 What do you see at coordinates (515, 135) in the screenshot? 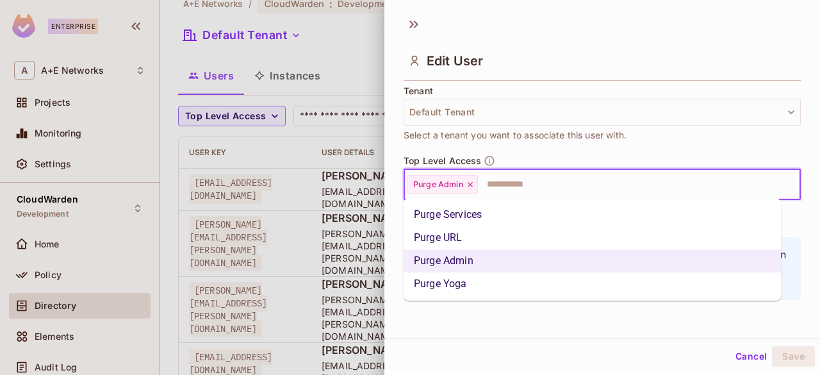
I see `span: Select a tenant you want to associate this user with.` at bounding box center [515, 135].